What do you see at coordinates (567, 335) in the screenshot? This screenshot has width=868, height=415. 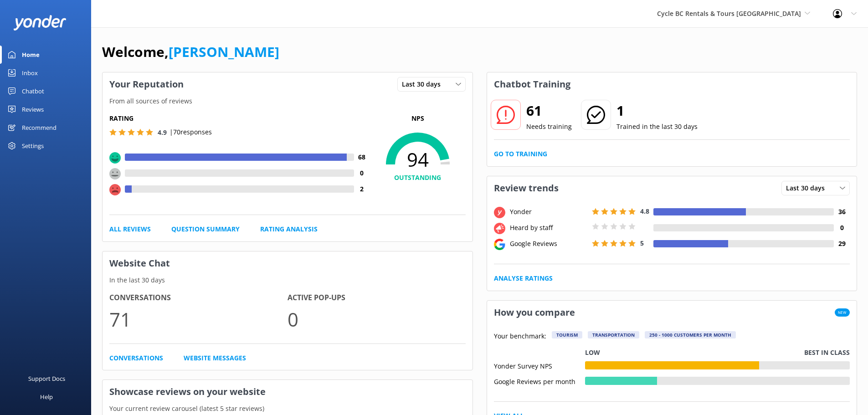 I see `div: Tourism` at bounding box center [567, 335].